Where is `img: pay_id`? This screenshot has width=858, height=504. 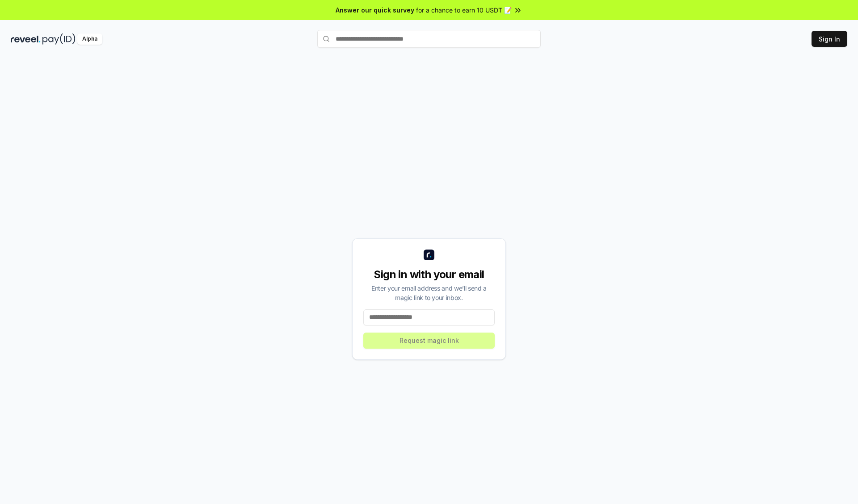
img: pay_id is located at coordinates (59, 39).